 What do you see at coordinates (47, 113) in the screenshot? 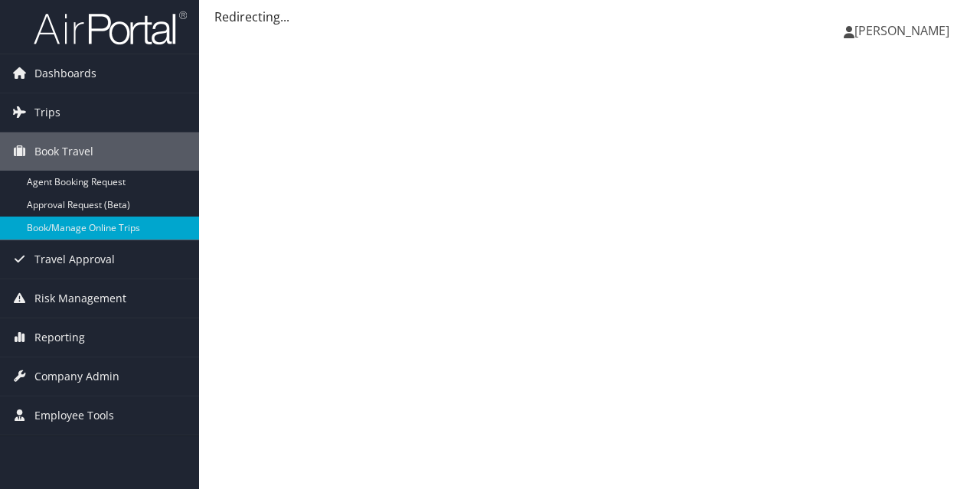
I see `span: Trips` at bounding box center [47, 113].